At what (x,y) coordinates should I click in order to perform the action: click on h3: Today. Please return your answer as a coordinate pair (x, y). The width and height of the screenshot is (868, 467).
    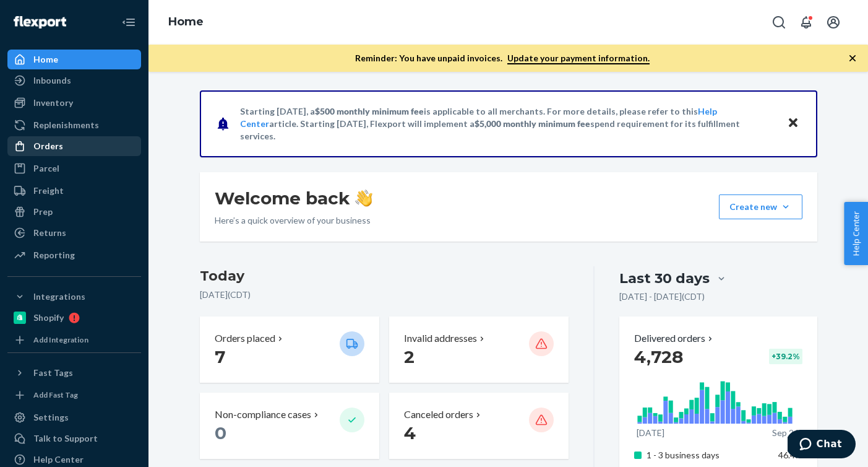
    Looking at the image, I should click on (385, 276).